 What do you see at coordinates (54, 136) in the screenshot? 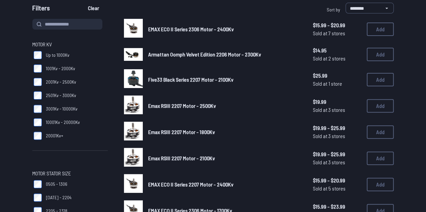
I see `span: 20001Kv+` at bounding box center [54, 136].